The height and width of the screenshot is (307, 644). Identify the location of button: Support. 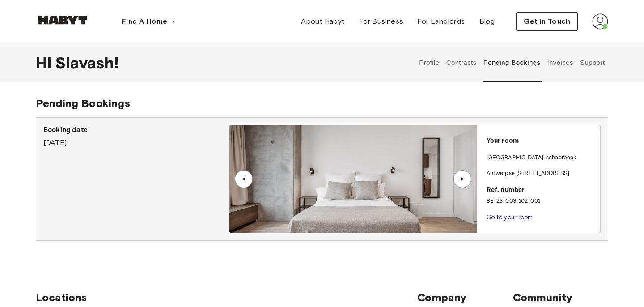
(592, 62).